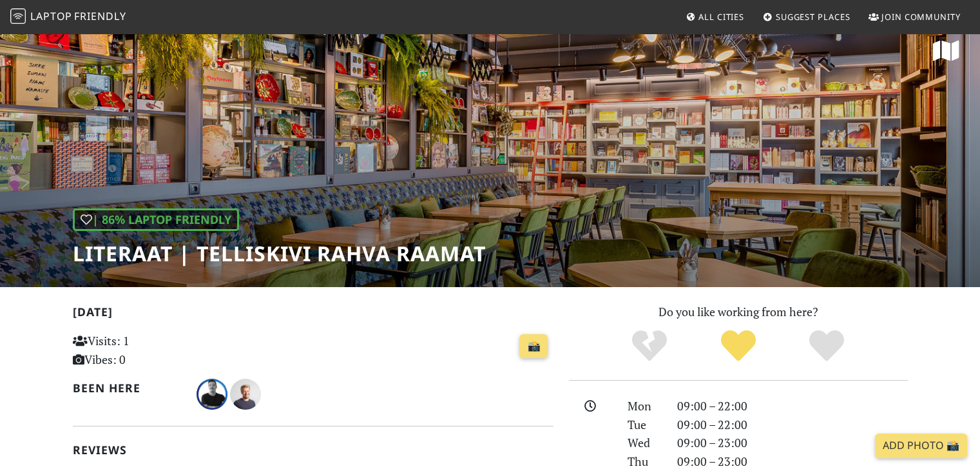 This screenshot has height=471, width=980. What do you see at coordinates (813, 17) in the screenshot?
I see `span: Suggest Places` at bounding box center [813, 17].